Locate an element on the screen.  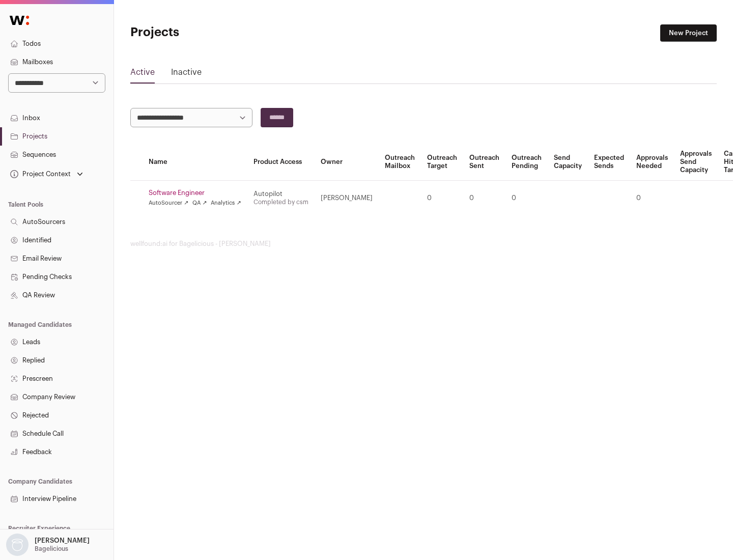
h1: Projects is located at coordinates (228, 33).